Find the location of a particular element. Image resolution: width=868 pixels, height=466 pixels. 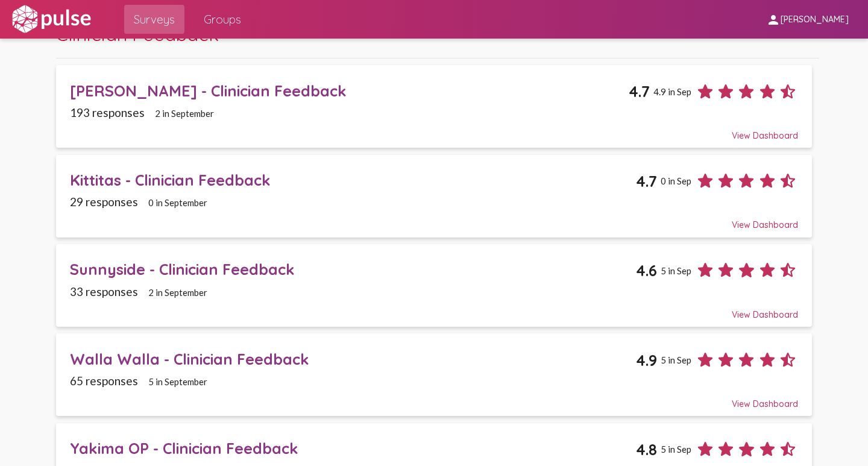

span: 193 responses is located at coordinates (107, 112).